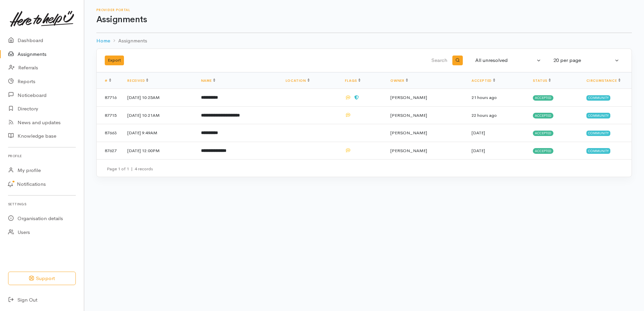  What do you see at coordinates (297, 80) in the screenshot?
I see `a: Location` at bounding box center [297, 80].